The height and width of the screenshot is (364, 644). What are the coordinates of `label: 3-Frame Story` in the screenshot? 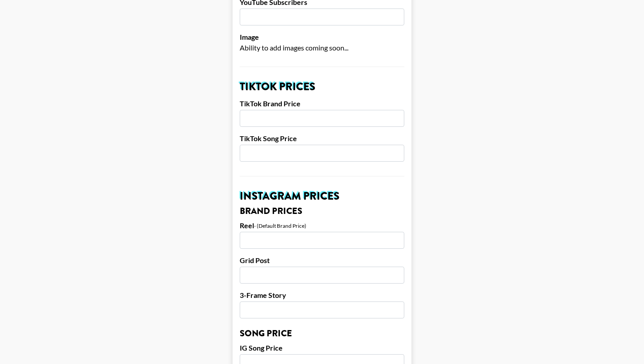 It's located at (322, 295).